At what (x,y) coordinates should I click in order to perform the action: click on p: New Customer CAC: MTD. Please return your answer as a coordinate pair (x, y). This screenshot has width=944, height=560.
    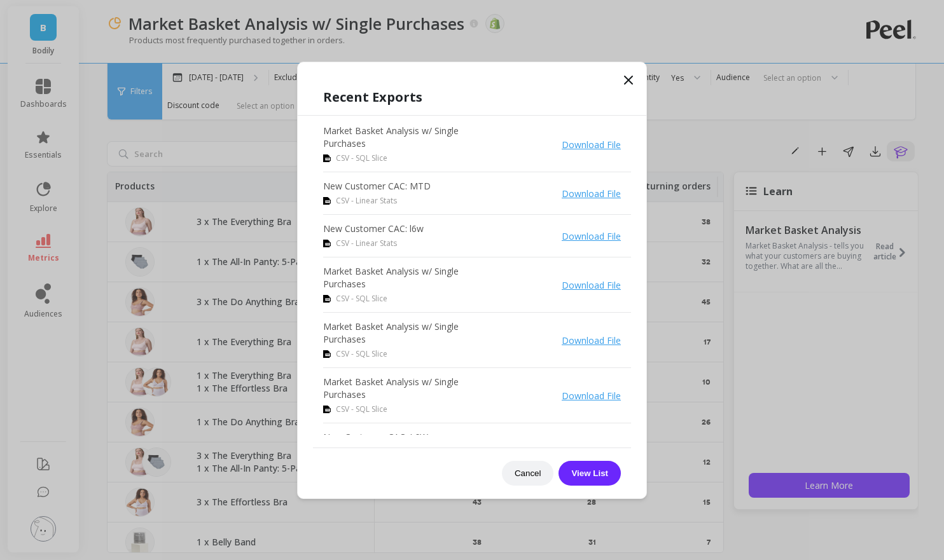
    Looking at the image, I should click on (377, 186).